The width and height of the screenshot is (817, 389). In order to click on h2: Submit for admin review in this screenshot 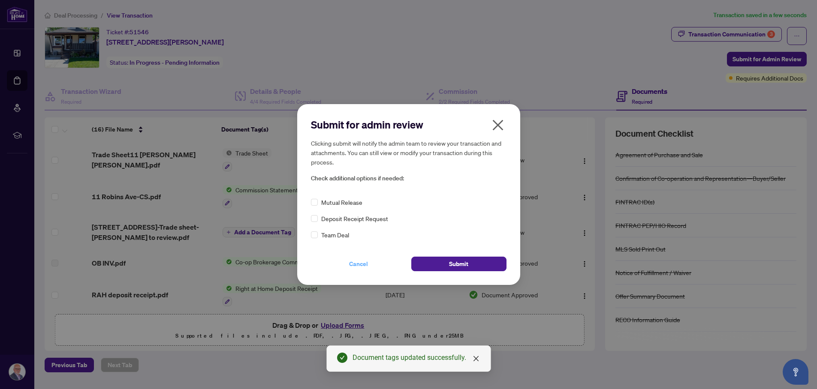, I will do `click(408, 125)`.